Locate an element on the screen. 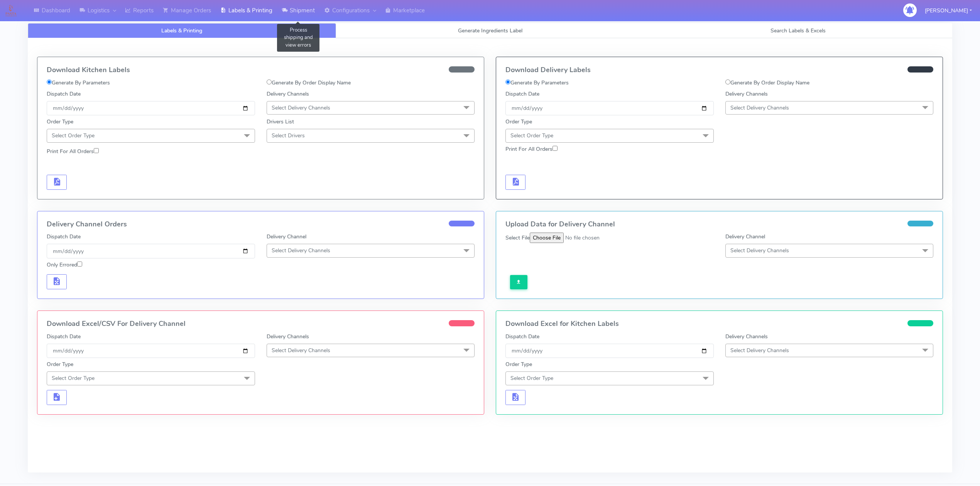 The image size is (980, 486). h4: Download Excel/CSV For Delivery Channel is located at coordinates (261, 324).